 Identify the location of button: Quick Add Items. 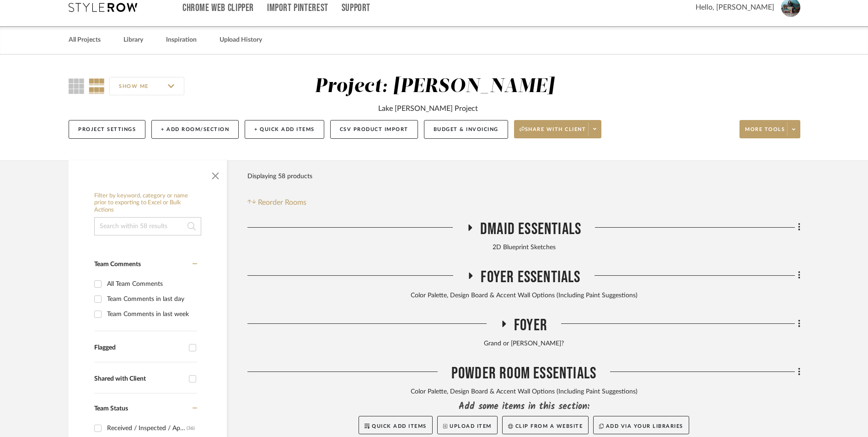
(396, 425).